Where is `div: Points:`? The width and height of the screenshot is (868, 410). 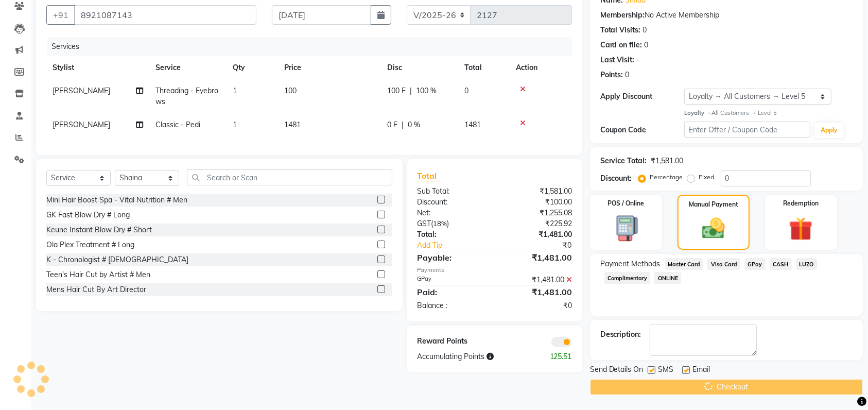 div: Points: is located at coordinates (611, 74).